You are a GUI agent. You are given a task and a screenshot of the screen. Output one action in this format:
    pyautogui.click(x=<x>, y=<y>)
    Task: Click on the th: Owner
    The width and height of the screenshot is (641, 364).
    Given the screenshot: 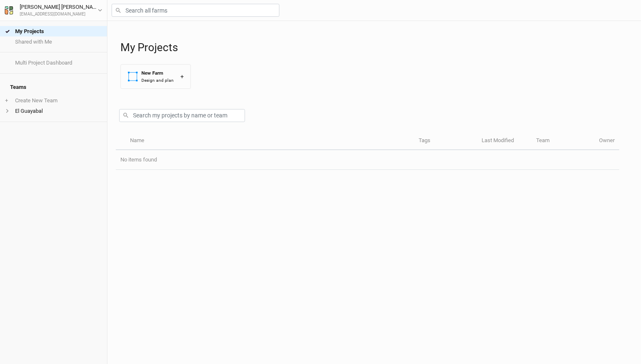 What is the action you would take?
    pyautogui.click(x=606, y=141)
    